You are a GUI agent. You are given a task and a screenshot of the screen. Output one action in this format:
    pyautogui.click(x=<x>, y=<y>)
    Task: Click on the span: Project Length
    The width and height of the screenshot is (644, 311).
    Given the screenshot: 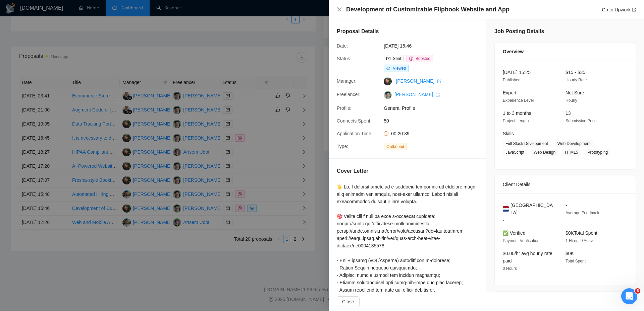 What is the action you would take?
    pyautogui.click(x=515, y=121)
    